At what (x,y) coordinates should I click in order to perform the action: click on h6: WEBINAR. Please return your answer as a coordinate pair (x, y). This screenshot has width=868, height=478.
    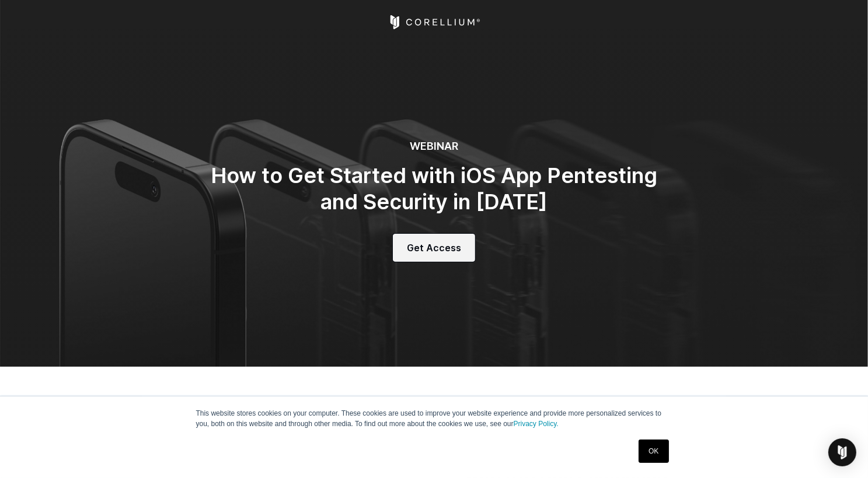
    Looking at the image, I should click on (434, 147).